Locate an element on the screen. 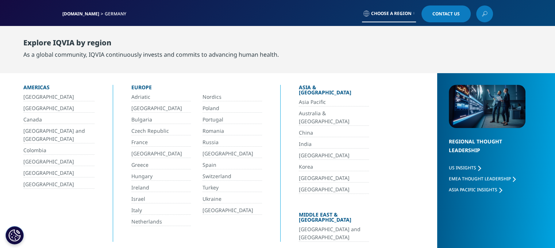  a: Ireland is located at coordinates (161, 187).